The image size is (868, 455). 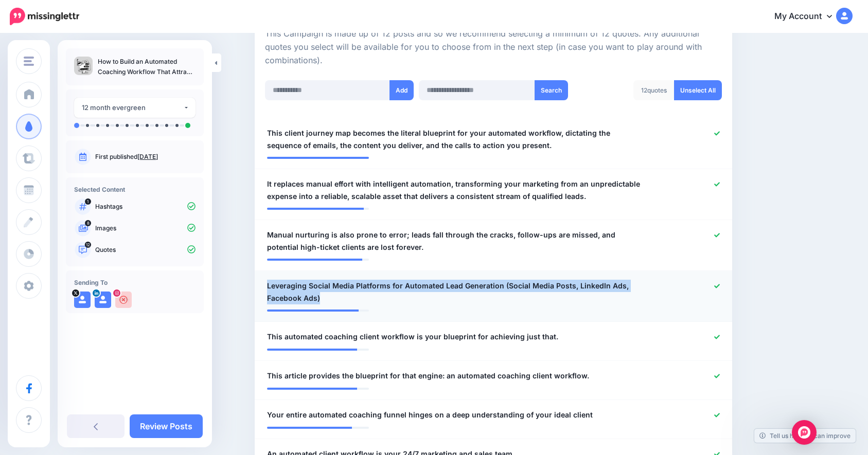 What do you see at coordinates (494, 47) in the screenshot?
I see `p: This Campaign is made up of 12 posts and so we recommend selecting a minimum of 12 quotes. Any ad...` at bounding box center [494, 47].